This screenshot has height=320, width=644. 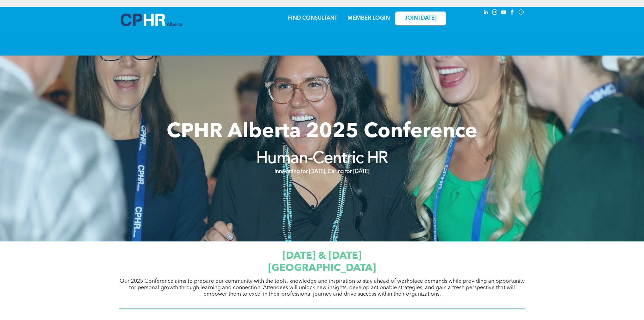 What do you see at coordinates (369, 18) in the screenshot?
I see `a: MEMBER LOGIN` at bounding box center [369, 18].